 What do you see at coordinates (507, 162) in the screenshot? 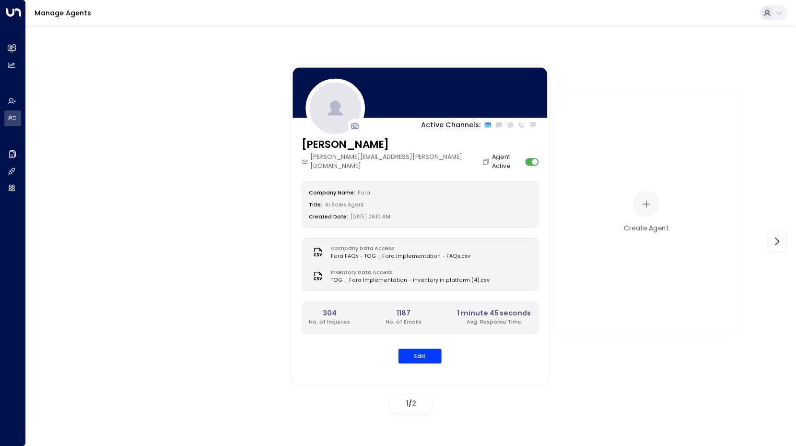
I see `label: Agent Active` at bounding box center [507, 162].